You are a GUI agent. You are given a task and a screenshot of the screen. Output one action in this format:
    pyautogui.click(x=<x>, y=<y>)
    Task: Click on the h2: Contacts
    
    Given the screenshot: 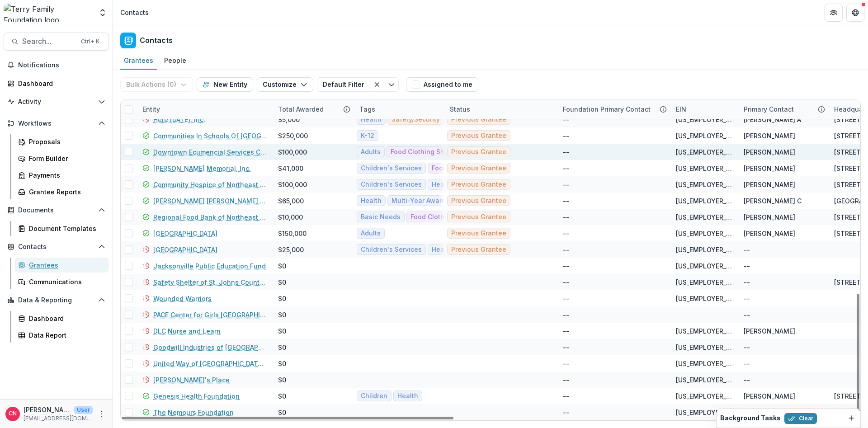 What is the action you would take?
    pyautogui.click(x=156, y=40)
    